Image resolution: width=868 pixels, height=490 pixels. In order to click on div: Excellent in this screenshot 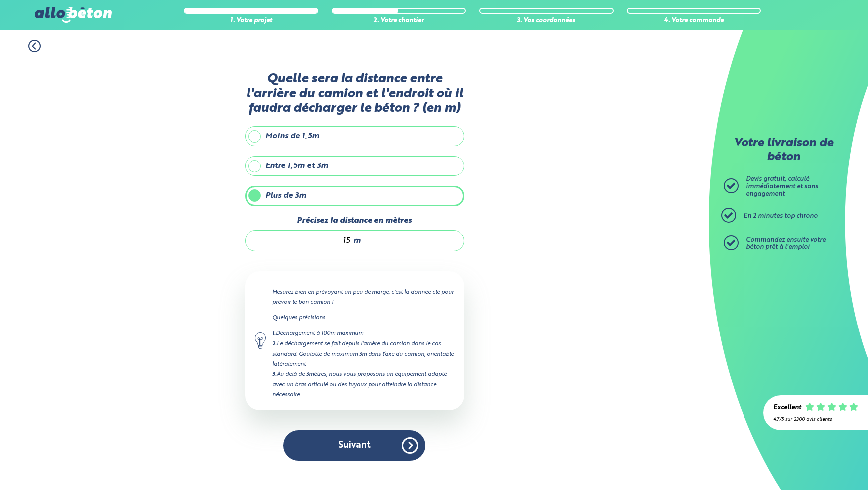, I will do `click(788, 407)`.